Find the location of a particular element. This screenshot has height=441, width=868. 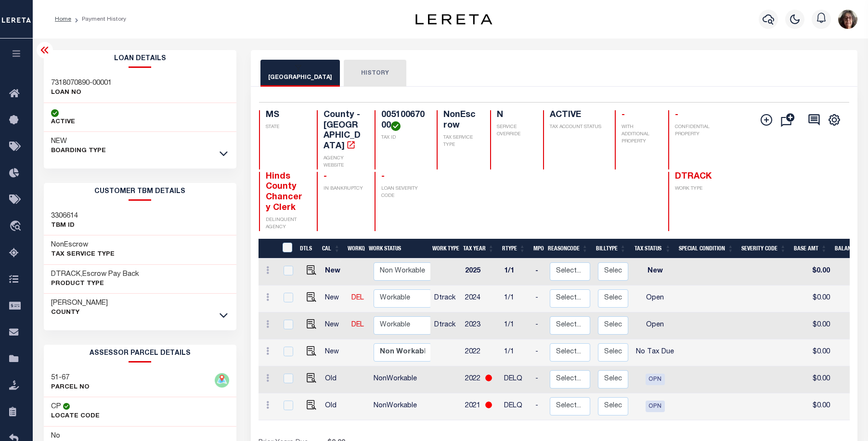

p: TAX ACCOUNT STATUS is located at coordinates (576, 127).